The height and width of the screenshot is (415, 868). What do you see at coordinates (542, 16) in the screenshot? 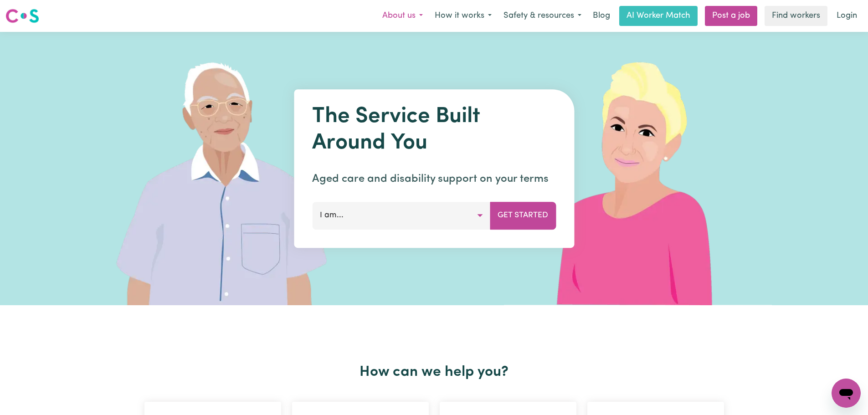
I see `button: Safety & resources` at bounding box center [542, 16].